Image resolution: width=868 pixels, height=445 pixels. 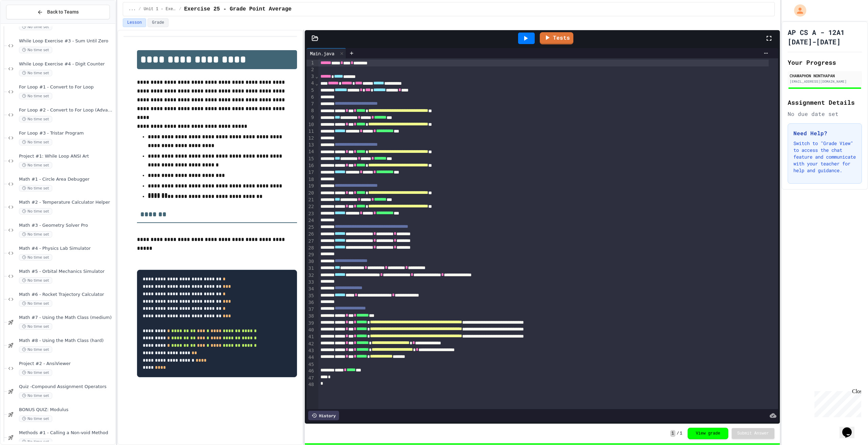 What do you see at coordinates (311, 193) in the screenshot?
I see `div: 20` at bounding box center [311, 193].